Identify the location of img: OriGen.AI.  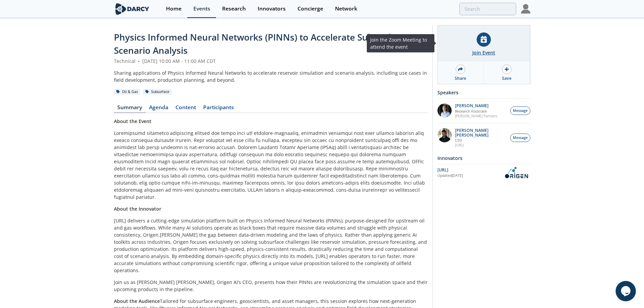
(516, 172).